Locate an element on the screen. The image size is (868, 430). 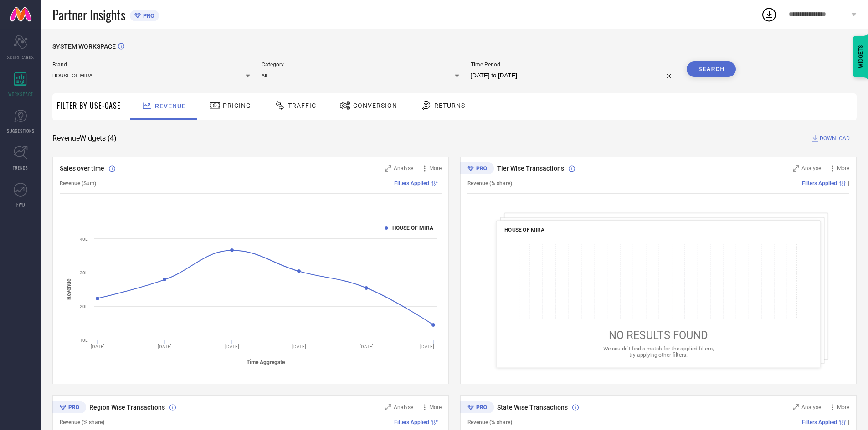
span: Pricing is located at coordinates (237, 106).